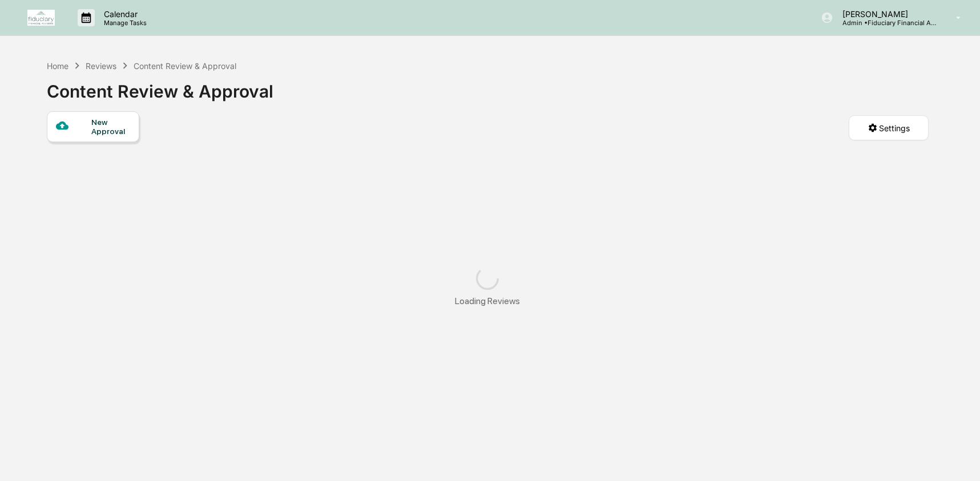 This screenshot has height=481, width=980. Describe the element at coordinates (887, 23) in the screenshot. I see `p: Admin • Fiduciary Financial Advisors` at that location.